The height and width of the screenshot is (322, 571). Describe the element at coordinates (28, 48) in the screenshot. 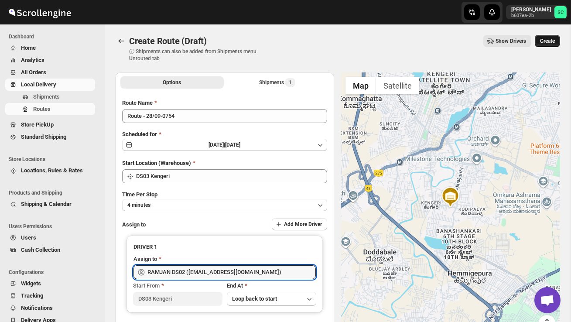

I see `span: Home` at that location.